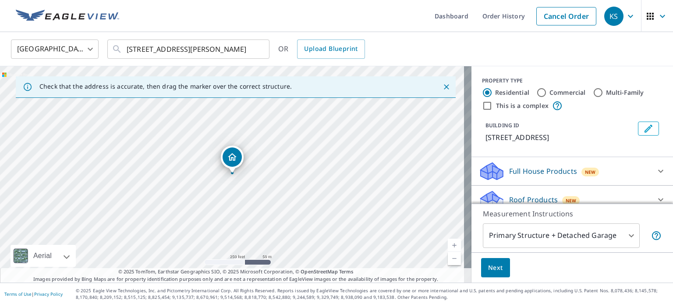  I want to click on p: Check that the address is accurate, then drag the marker over the correct structure., so click(166, 86).